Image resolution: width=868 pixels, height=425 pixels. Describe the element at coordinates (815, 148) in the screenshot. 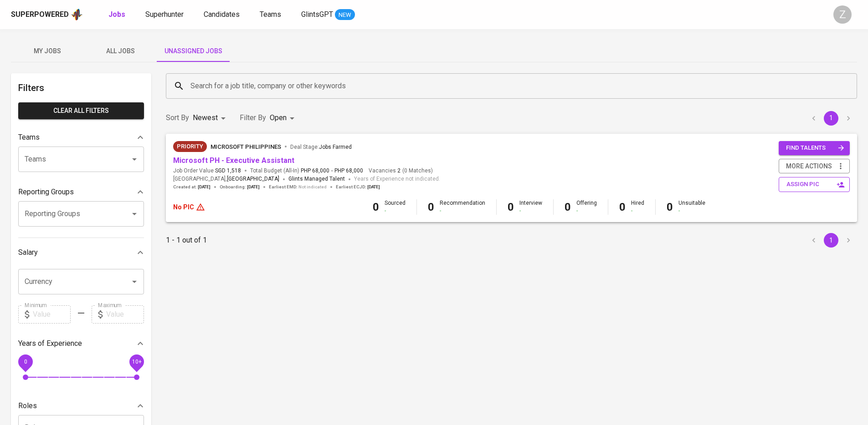

I see `button: find talents` at that location.